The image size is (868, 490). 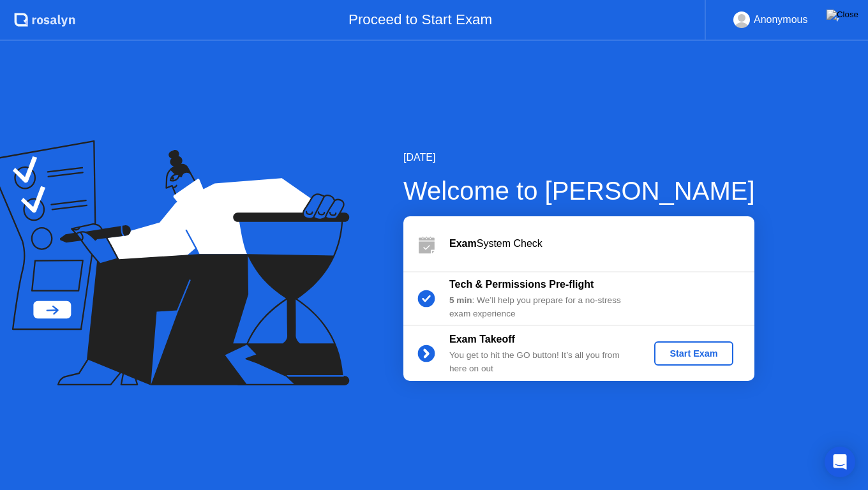 I want to click on div: Start Exam, so click(x=693, y=354).